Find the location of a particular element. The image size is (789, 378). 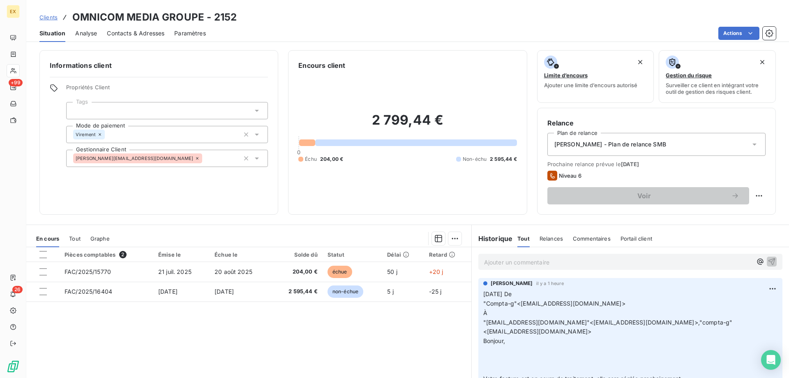

h6: Relance is located at coordinates (657, 123).